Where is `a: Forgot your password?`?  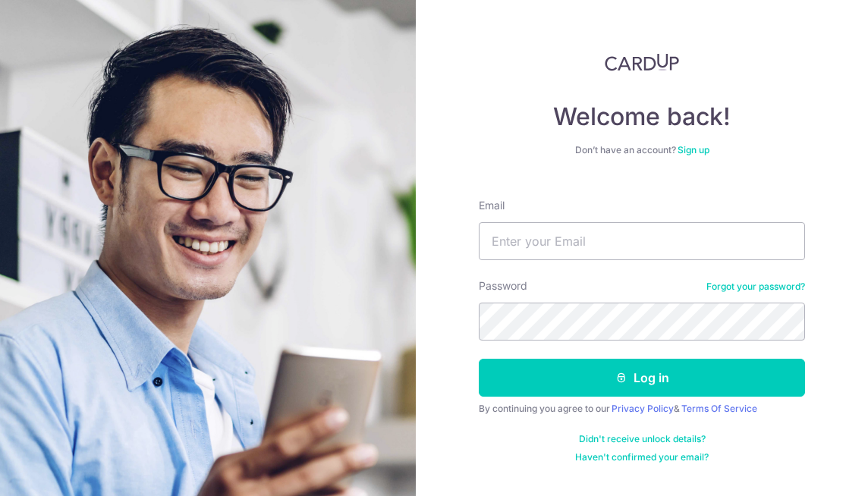 a: Forgot your password? is located at coordinates (756, 287).